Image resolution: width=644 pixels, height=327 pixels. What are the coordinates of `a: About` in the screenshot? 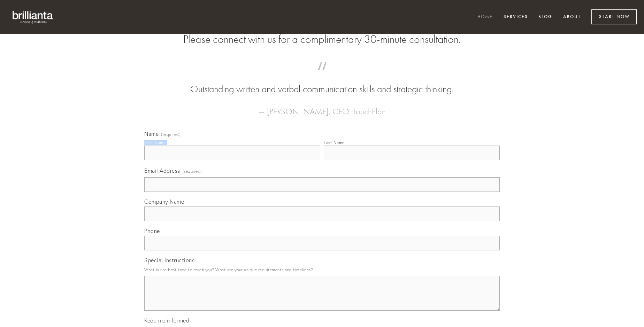 It's located at (572, 17).